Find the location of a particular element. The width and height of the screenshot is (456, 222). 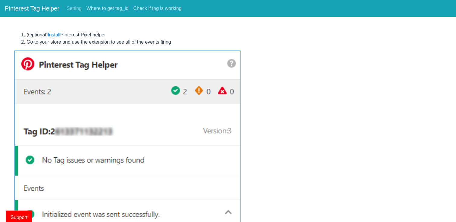

a: Where to get tag_id is located at coordinates (108, 8).